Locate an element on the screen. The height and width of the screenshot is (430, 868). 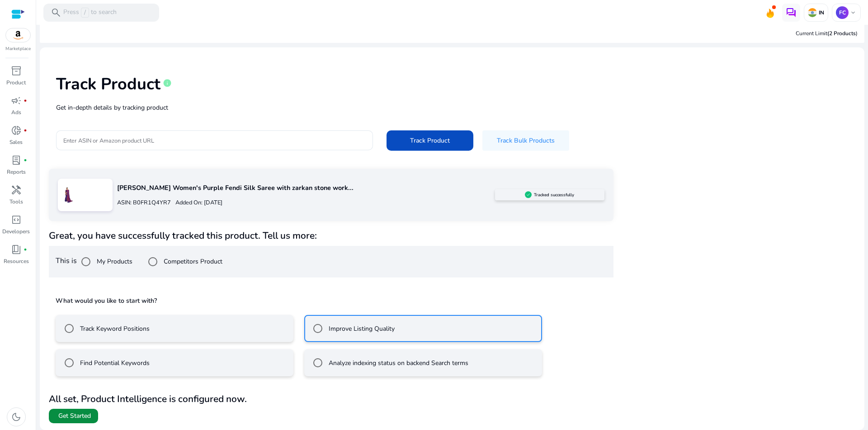
p: ASIN: B0FR1Q4YR7 is located at coordinates (144, 203).